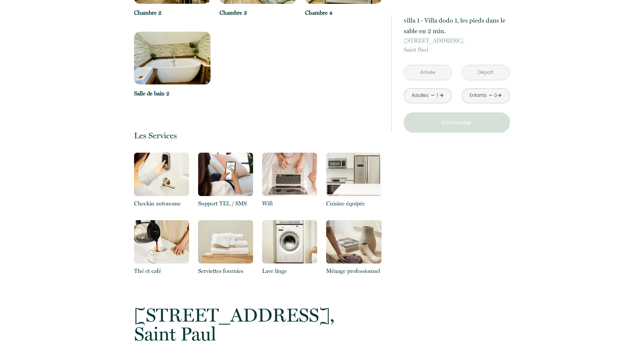  What do you see at coordinates (226, 174) in the screenshot?
I see `img: 16321164693103.png` at bounding box center [226, 174].